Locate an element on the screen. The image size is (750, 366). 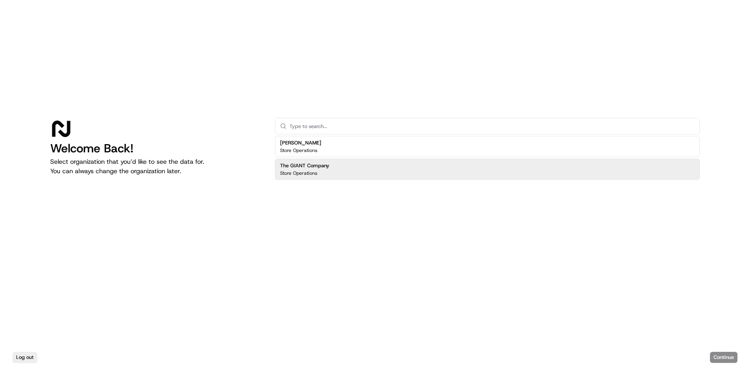
h1: Welcome Back! is located at coordinates (156, 148).